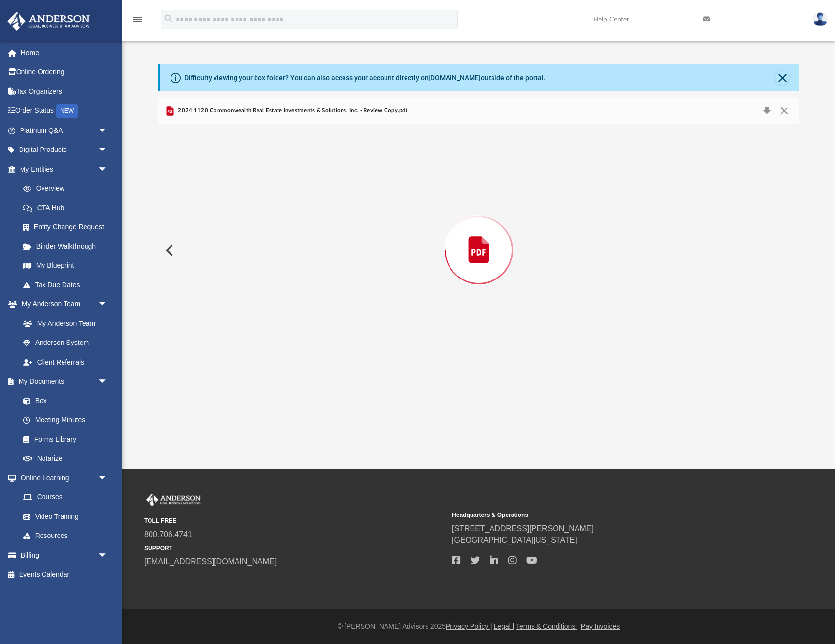 Image resolution: width=835 pixels, height=644 pixels. Describe the element at coordinates (766, 111) in the screenshot. I see `button: Download` at that location.